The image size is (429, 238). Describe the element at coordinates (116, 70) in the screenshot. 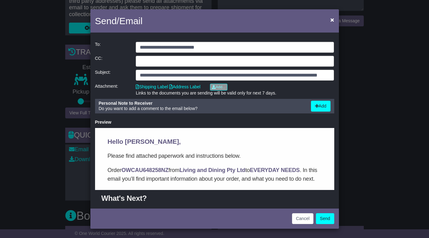

I see `div: What's Next?` at that location.